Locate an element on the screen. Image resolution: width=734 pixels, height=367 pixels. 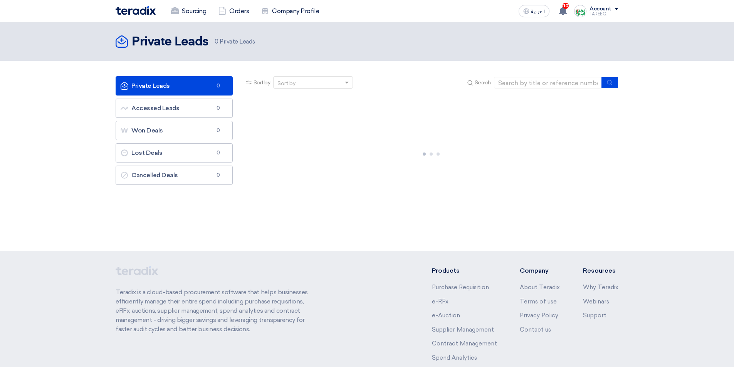
span: Sort by is located at coordinates (262, 82).